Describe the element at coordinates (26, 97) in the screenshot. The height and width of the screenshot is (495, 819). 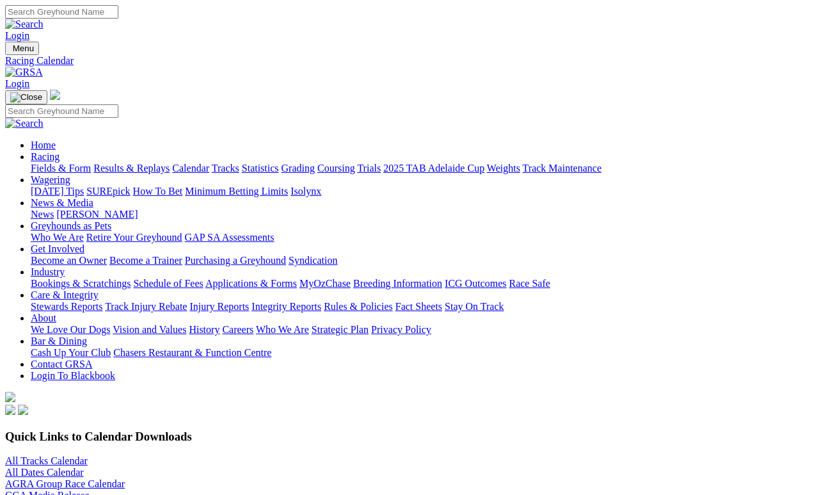
I see `img: Close` at that location.